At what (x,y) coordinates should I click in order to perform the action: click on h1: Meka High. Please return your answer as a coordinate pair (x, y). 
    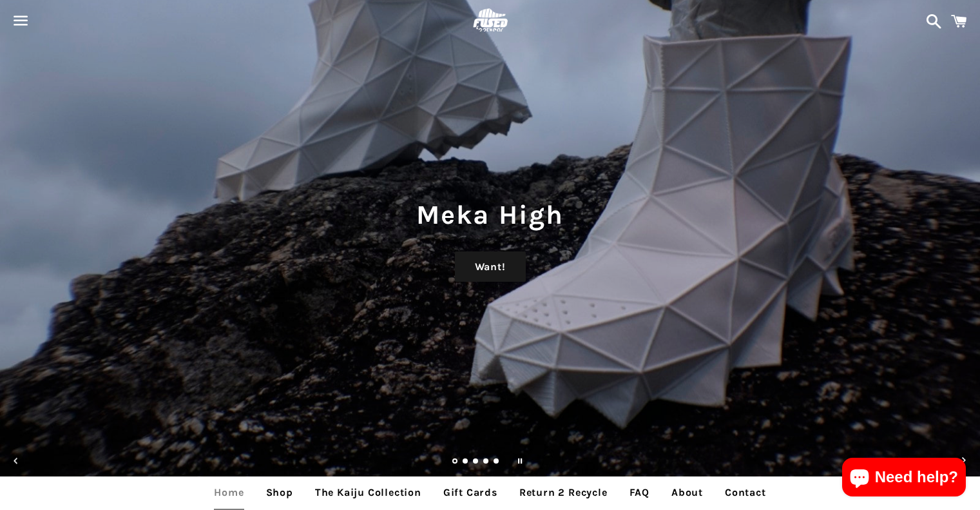
    Looking at the image, I should click on (490, 215).